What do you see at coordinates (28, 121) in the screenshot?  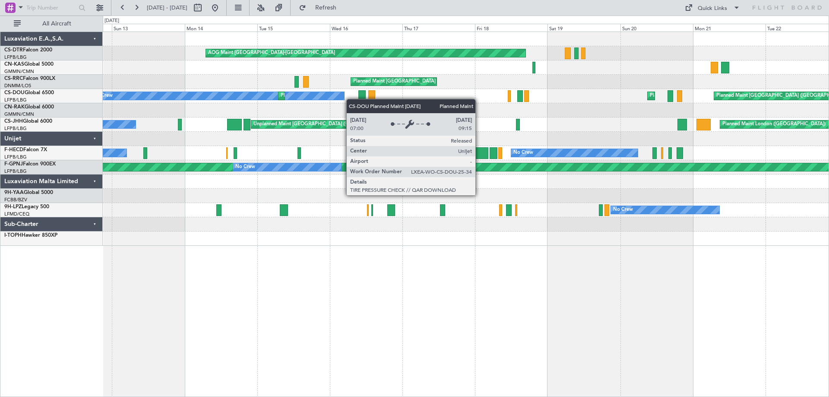 I see `a: CS-JHHGlobal 6000` at bounding box center [28, 121].